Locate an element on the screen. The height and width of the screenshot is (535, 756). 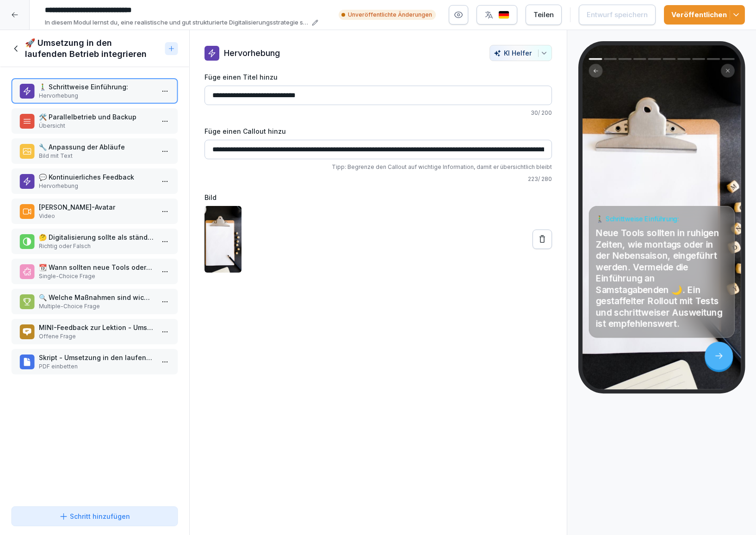
h1: 🚀 Umsetzung in den laufenden Betrieb integrieren is located at coordinates (93, 48).